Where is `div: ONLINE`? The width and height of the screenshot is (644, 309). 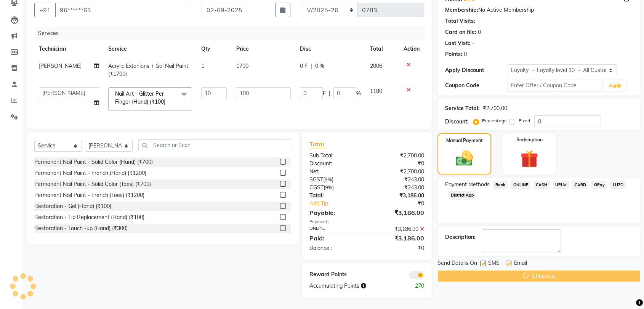 div: ONLINE is located at coordinates (335, 229).